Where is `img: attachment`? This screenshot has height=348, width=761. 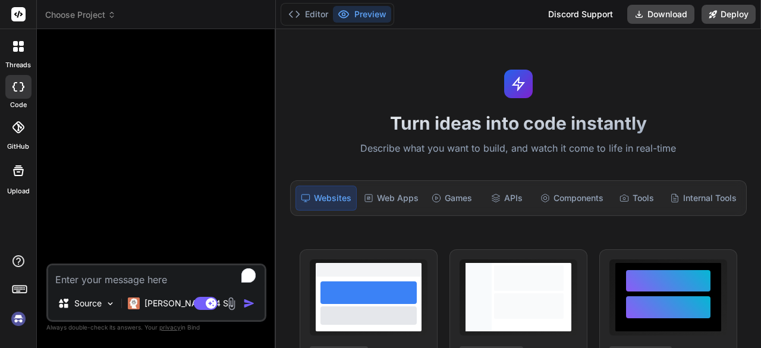 img: attachment is located at coordinates (231, 303).